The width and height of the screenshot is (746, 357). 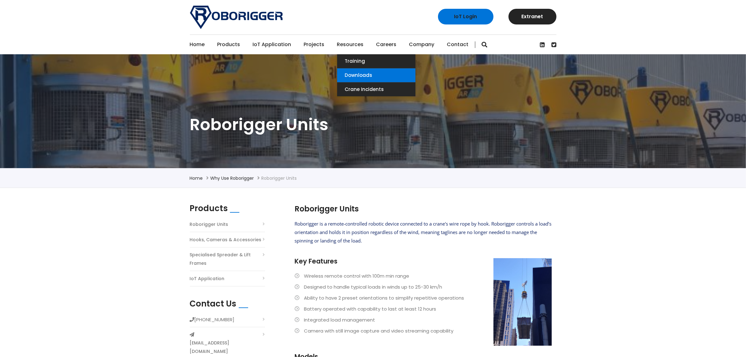 What do you see at coordinates (423, 209) in the screenshot?
I see `h2: Roborigger Units` at bounding box center [423, 209].